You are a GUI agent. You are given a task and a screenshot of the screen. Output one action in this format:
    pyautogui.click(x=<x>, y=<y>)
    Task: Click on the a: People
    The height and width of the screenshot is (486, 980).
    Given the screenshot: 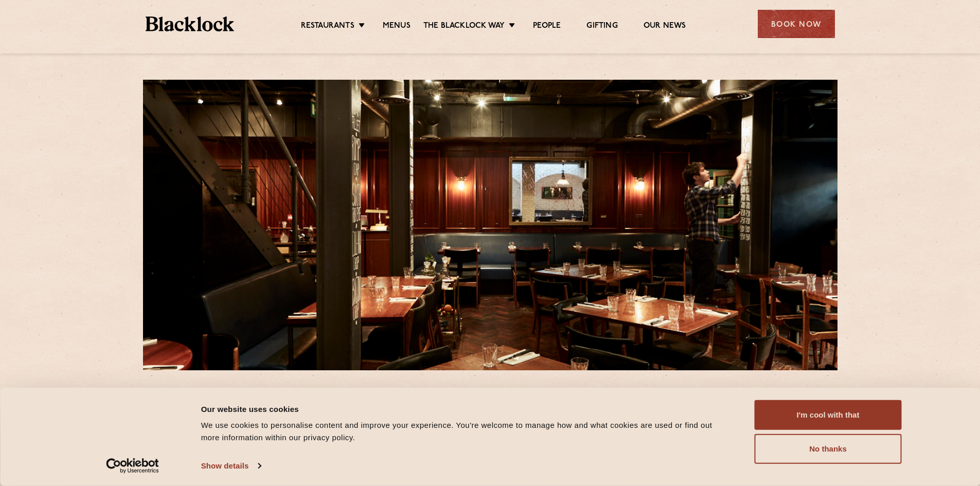 What is the action you would take?
    pyautogui.click(x=546, y=26)
    